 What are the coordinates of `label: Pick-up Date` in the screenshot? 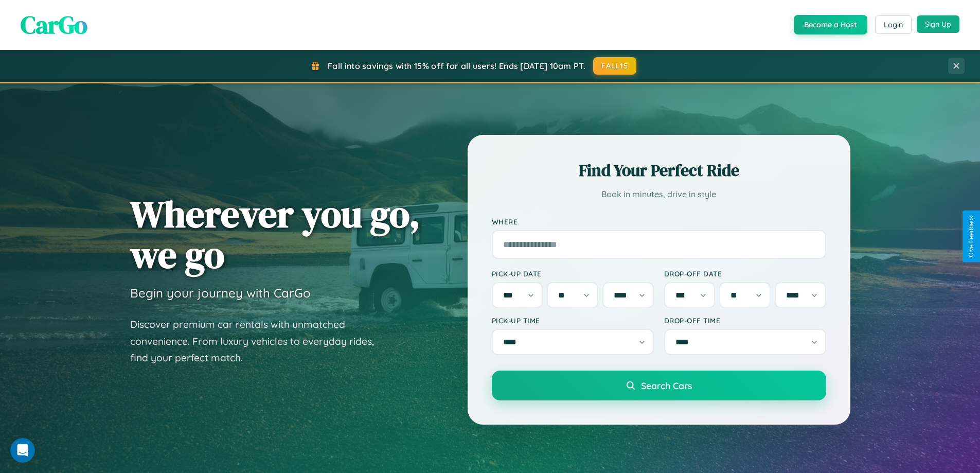 It's located at (573, 273).